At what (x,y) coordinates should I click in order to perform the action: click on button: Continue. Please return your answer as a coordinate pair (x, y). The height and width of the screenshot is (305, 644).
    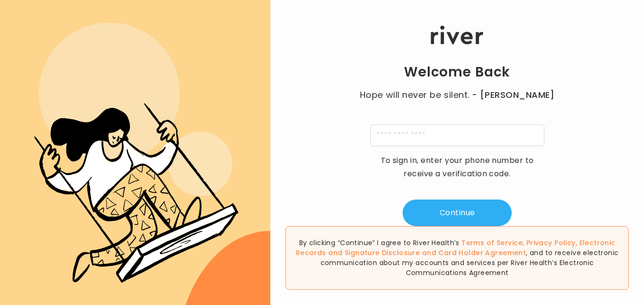
    Looking at the image, I should click on (457, 213).